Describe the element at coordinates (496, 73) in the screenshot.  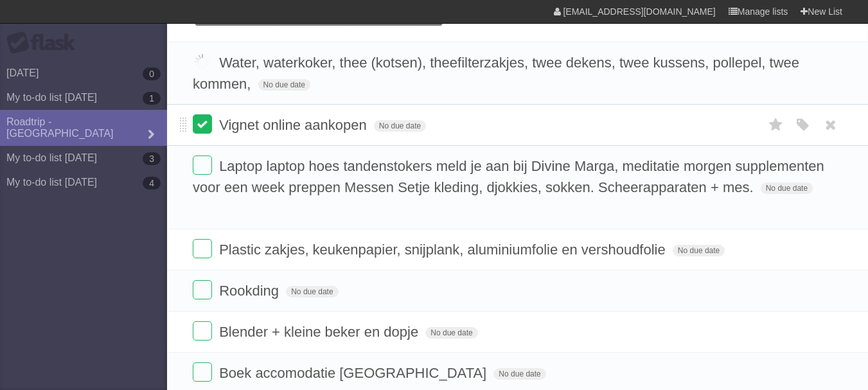
I see `span: Water, waterkoker, thee (kotsen), theefilterzakjes, twee dekens, twee kussens, pollepel, twee kom...` at that location.